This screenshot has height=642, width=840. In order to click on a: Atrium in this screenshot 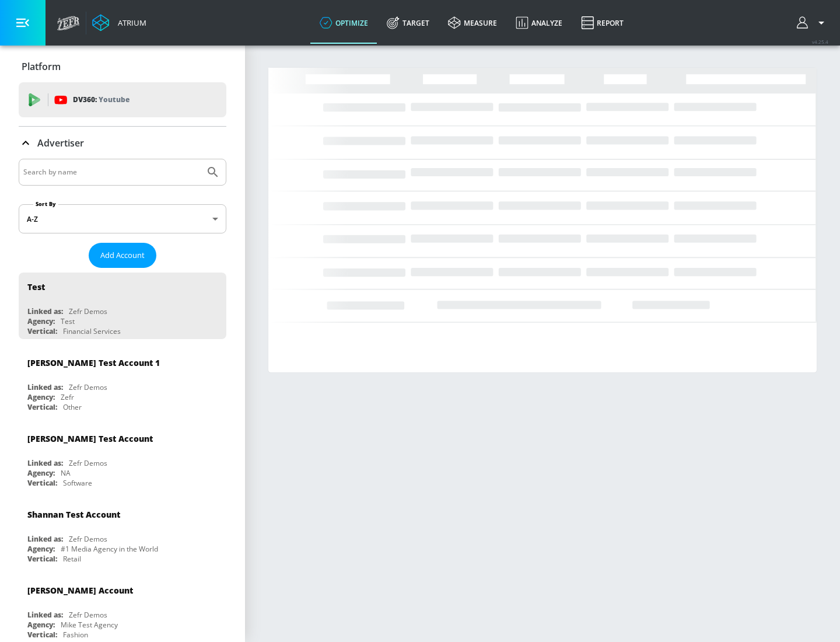, I will do `click(119, 23)`.